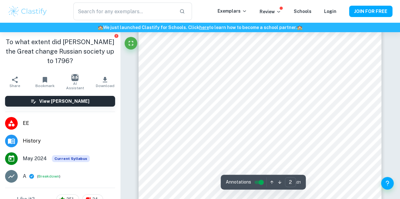 The image size is (400, 199). What do you see at coordinates (370, 11) in the screenshot?
I see `button: JOIN FOR FREE` at bounding box center [370, 11].